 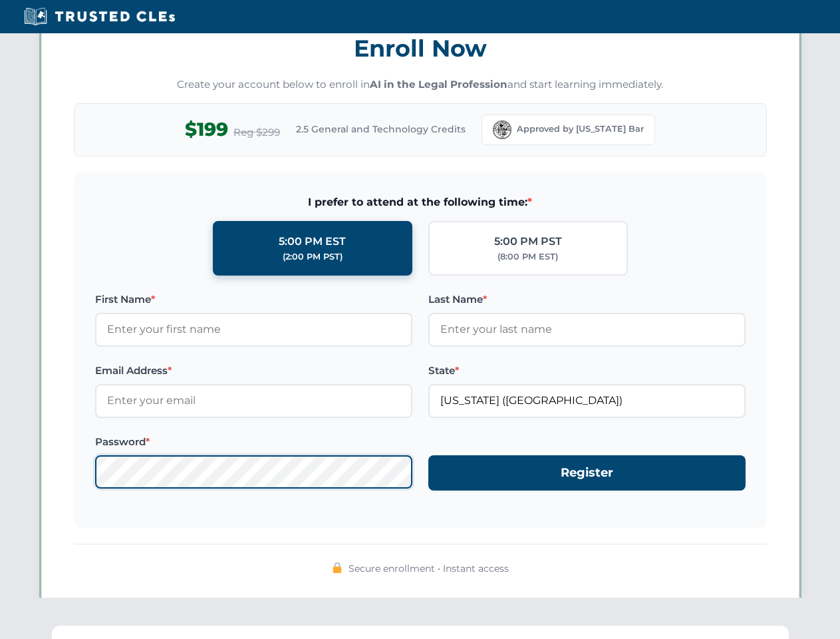 I want to click on span: $199, so click(x=206, y=129).